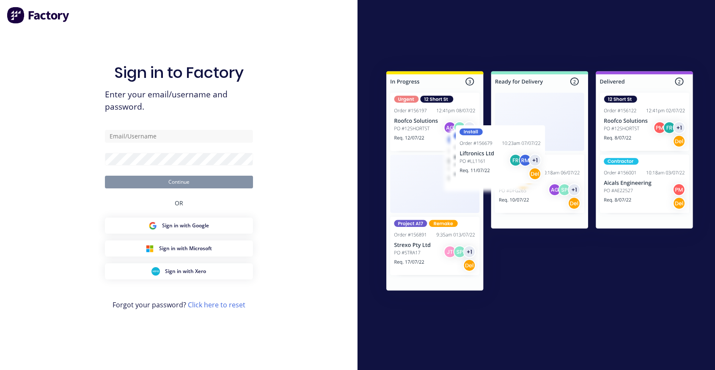  What do you see at coordinates (179, 248) in the screenshot?
I see `button: Microsoft Sign inSign in with Microsoft` at bounding box center [179, 248].